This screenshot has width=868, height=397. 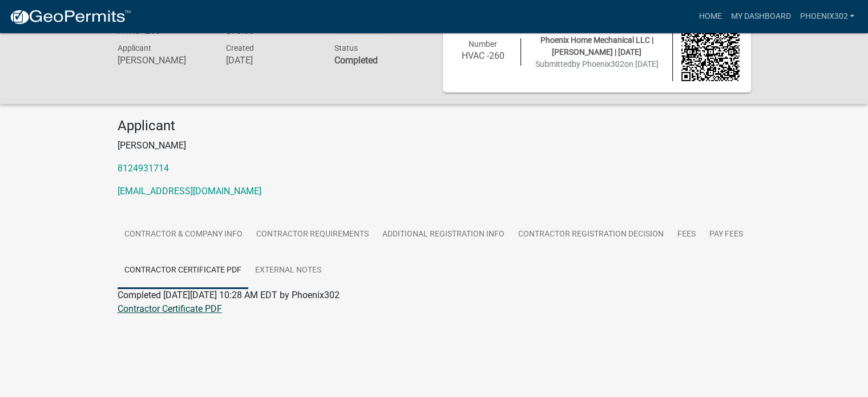 I want to click on a: Phoenix302, so click(x=827, y=16).